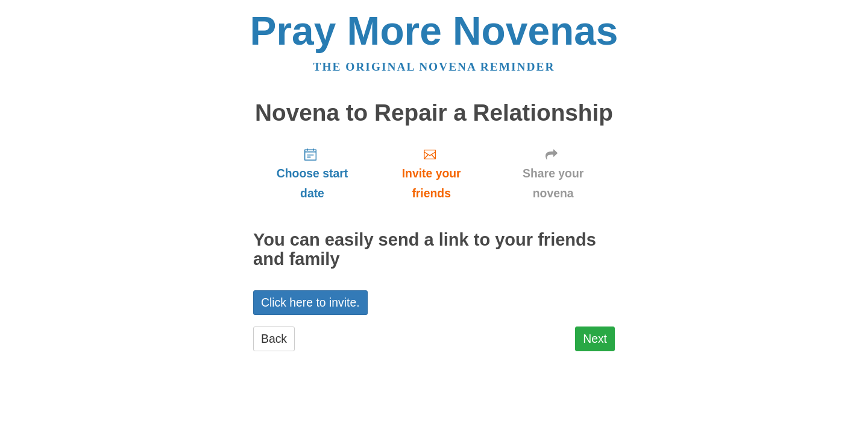 The width and height of the screenshot is (868, 446). What do you see at coordinates (274, 339) in the screenshot?
I see `a: Back` at bounding box center [274, 339].